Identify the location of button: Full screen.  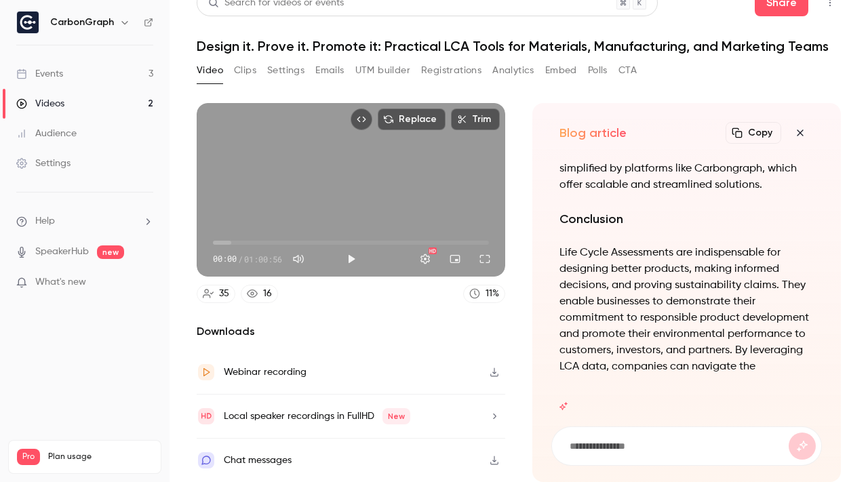
(485, 259).